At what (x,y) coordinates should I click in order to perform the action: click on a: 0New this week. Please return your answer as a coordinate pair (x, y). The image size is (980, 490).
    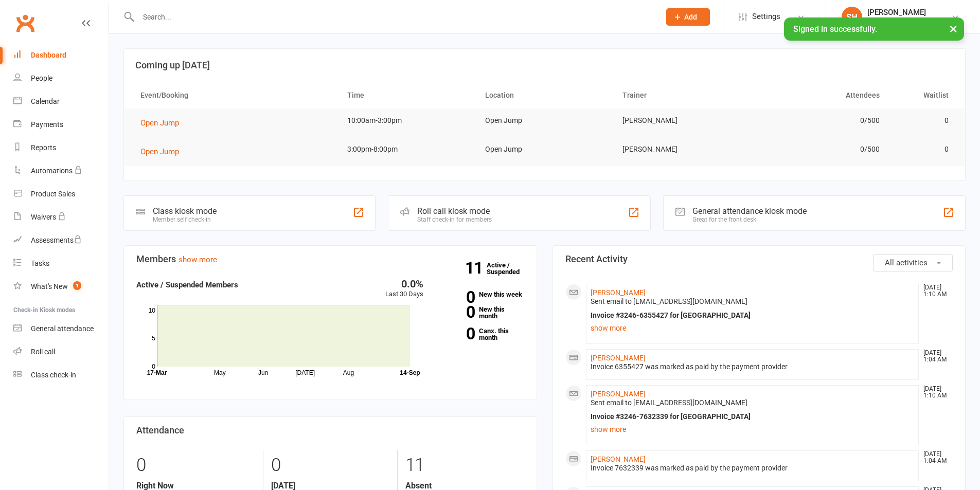
    Looking at the image, I should click on (481, 294).